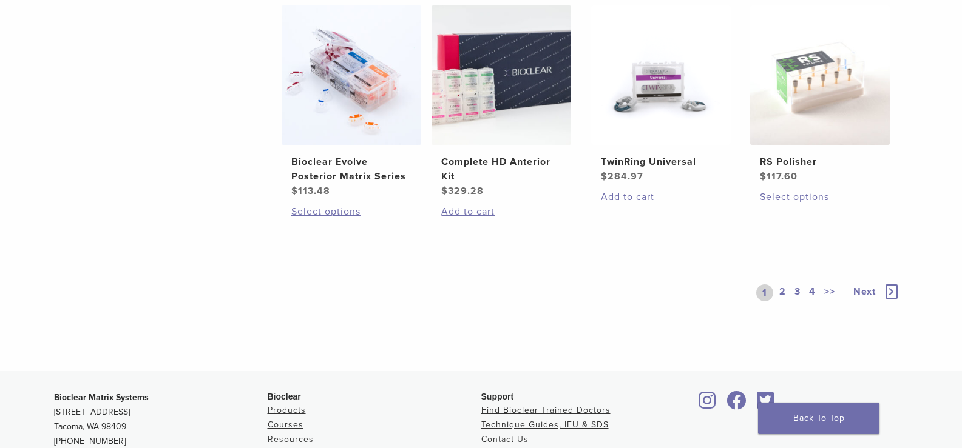 This screenshot has width=962, height=448. Describe the element at coordinates (501, 212) in the screenshot. I see `a: Add to cart: “Complete HD Anterior Kit”` at that location.